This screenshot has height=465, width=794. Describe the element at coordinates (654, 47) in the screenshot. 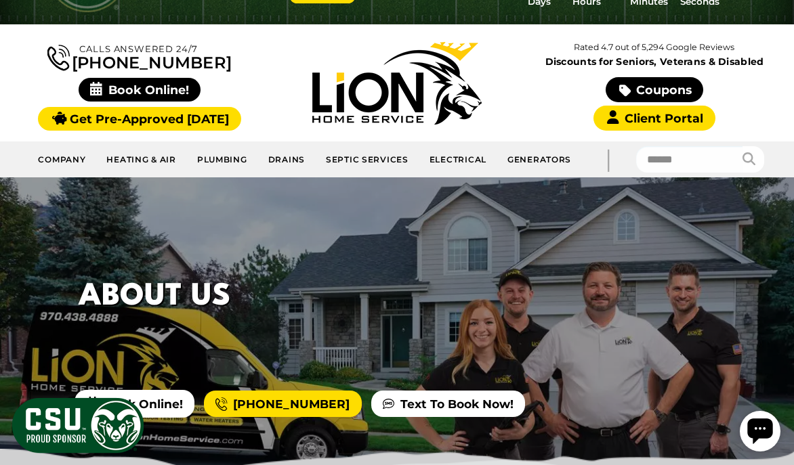

I see `p: Rated 4.7 out of 5,294 Google Reviews` at that location.